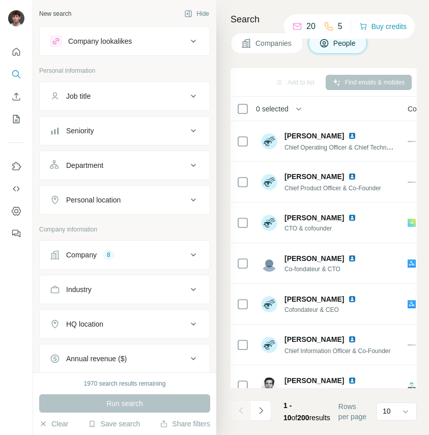 The width and height of the screenshot is (429, 435). What do you see at coordinates (84, 324) in the screenshot?
I see `div: HQ location` at bounding box center [84, 324].